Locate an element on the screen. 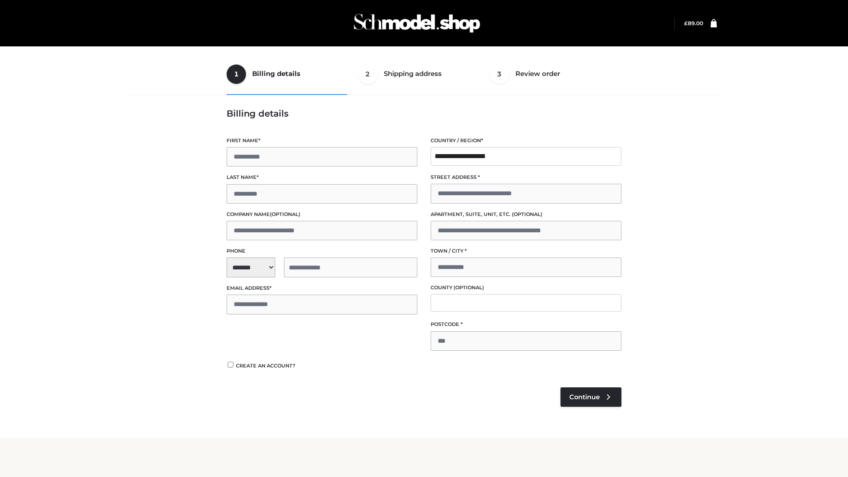 The width and height of the screenshot is (848, 477). label: Postcode is located at coordinates (526, 324).